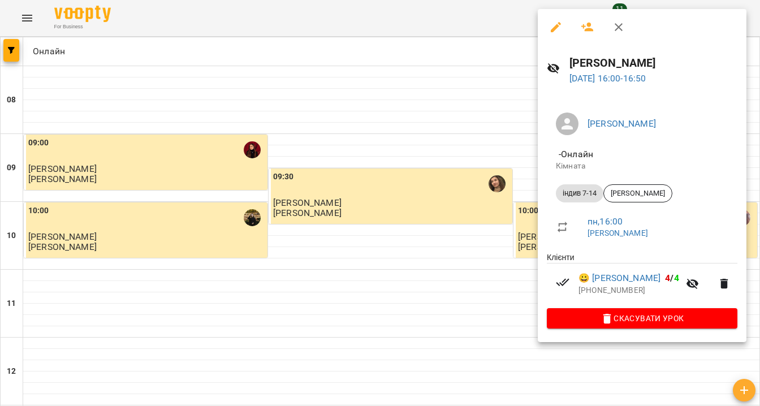 The image size is (760, 406). What do you see at coordinates (642, 280) in the screenshot?
I see `ul: Клієнти` at bounding box center [642, 280].